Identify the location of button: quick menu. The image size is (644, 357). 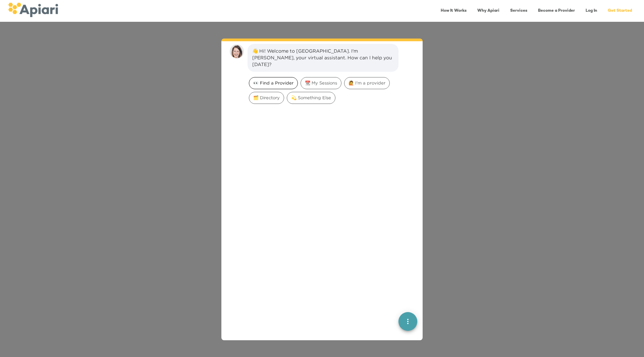
(408, 322).